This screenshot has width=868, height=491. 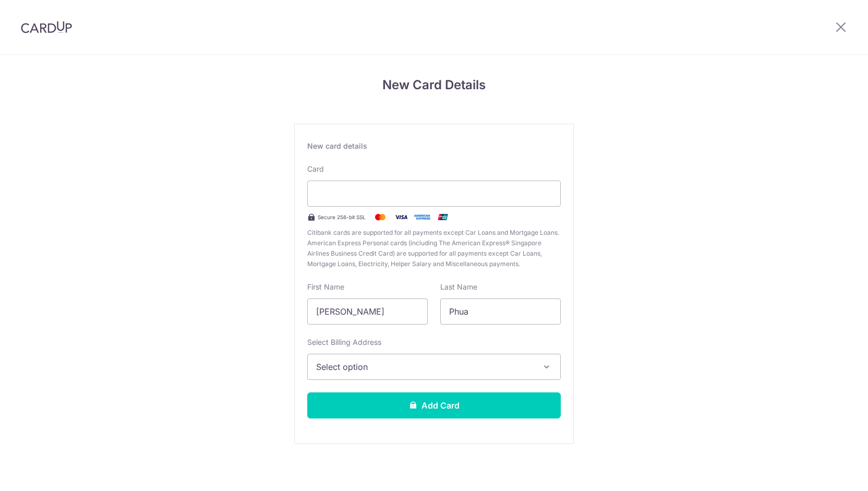 What do you see at coordinates (424, 367) in the screenshot?
I see `span: Select option` at bounding box center [424, 367].